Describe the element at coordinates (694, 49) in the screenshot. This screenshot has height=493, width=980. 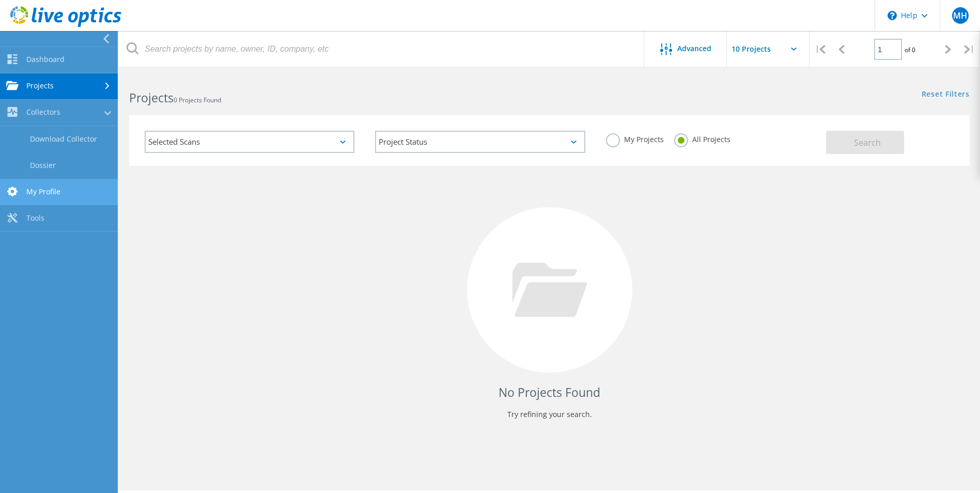
I see `span: Advanced` at that location.